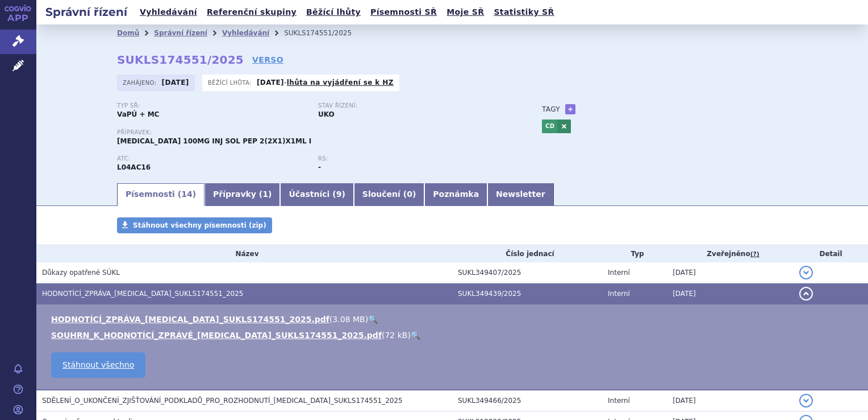 This screenshot has width=868, height=420. What do you see at coordinates (349, 319) in the screenshot?
I see `span: 3.08 MB` at bounding box center [349, 319].